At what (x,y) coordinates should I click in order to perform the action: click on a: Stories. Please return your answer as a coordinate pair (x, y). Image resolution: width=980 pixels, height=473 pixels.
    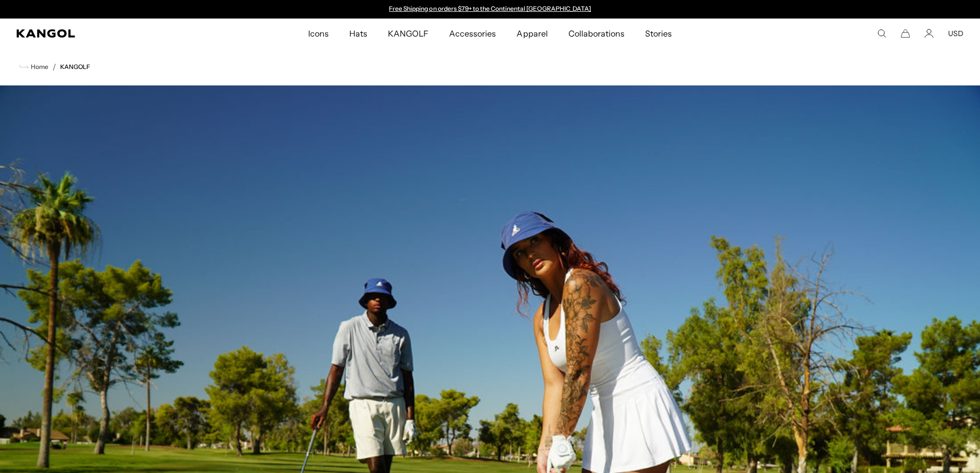
    Looking at the image, I should click on (658, 33).